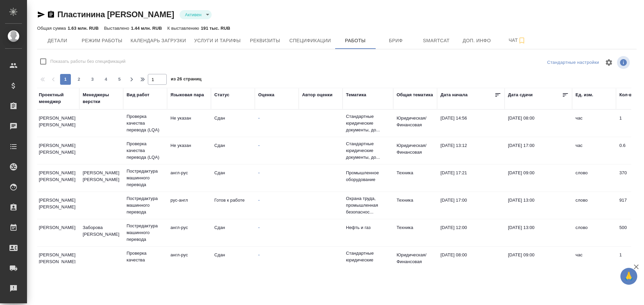 The height and width of the screenshot is (305, 644). I want to click on div: Статус, so click(222, 95).